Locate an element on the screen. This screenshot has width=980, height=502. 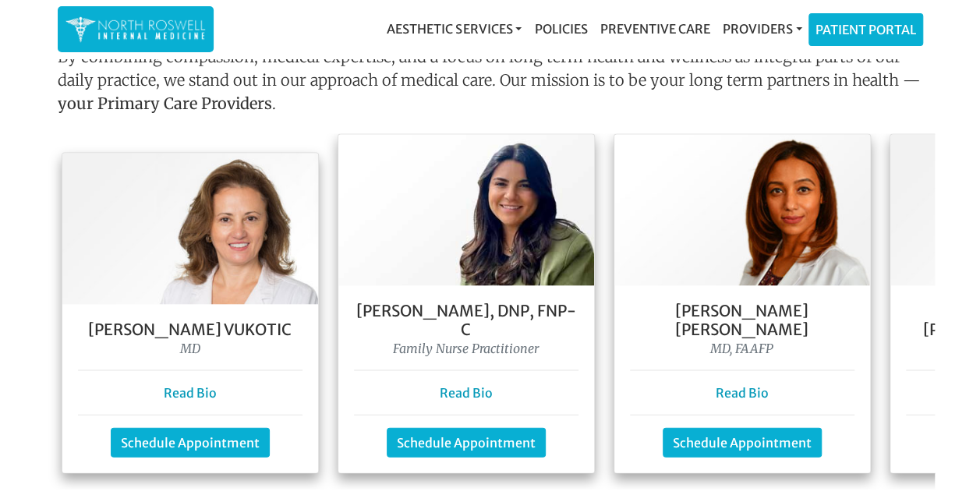
a: Preventive Care is located at coordinates (654, 29).